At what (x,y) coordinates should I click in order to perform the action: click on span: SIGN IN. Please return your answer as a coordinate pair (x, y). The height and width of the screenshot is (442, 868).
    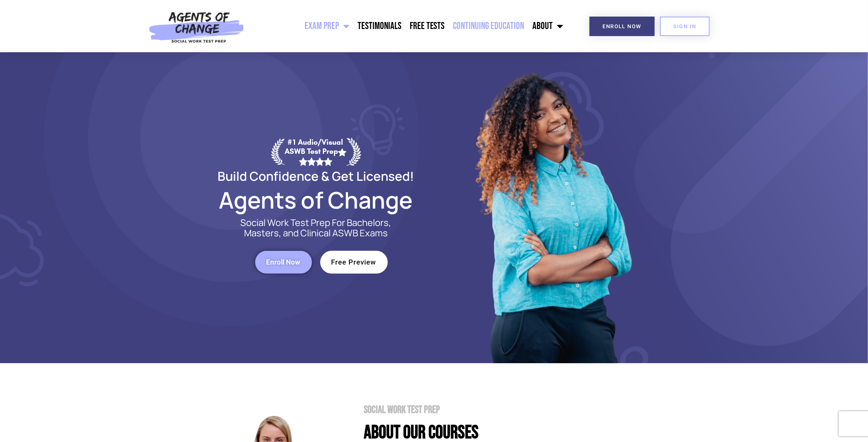
    Looking at the image, I should click on (684, 26).